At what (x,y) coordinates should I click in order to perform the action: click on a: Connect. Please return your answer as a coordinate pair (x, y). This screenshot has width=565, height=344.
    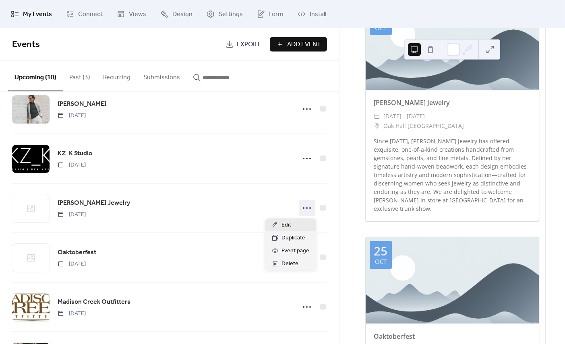
    Looking at the image, I should click on (84, 14).